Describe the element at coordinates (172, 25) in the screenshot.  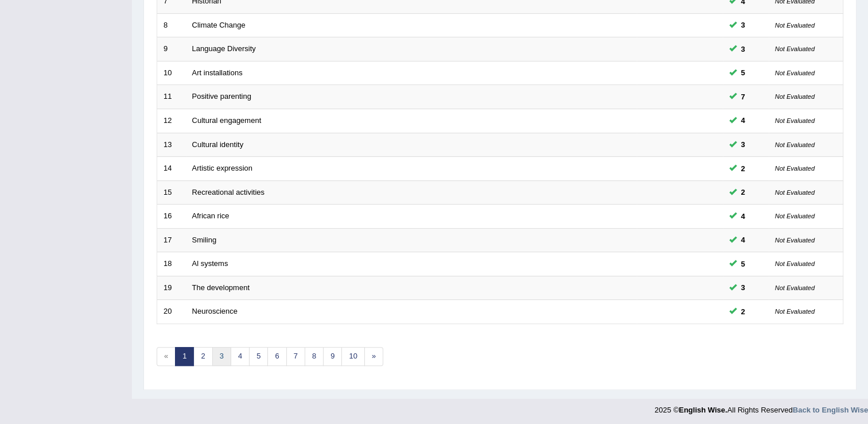
I see `td: 8` at that location.